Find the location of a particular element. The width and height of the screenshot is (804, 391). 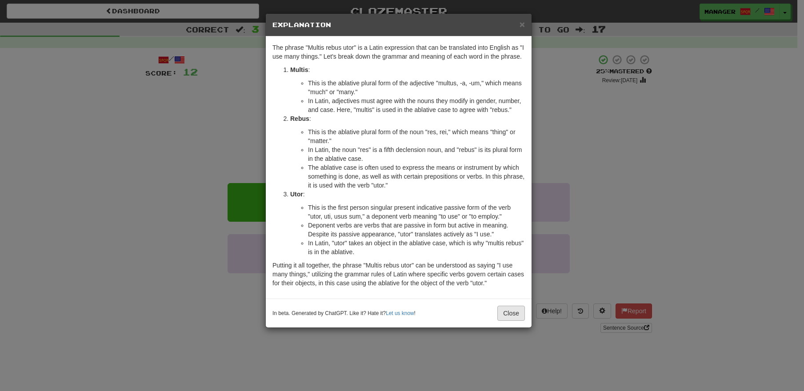

h5: Explanation is located at coordinates (398, 25).